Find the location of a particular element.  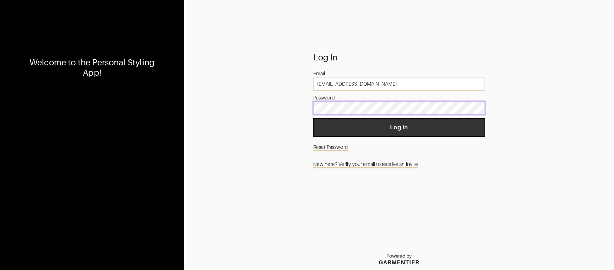

div: GARMENTIER is located at coordinates (399, 262).